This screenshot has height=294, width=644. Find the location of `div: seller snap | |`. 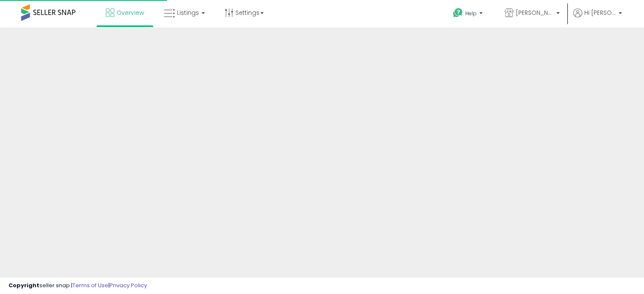

div: seller snap | | is located at coordinates (77, 285).